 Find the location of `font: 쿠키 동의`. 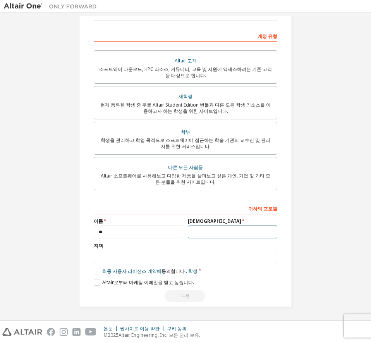

font: 쿠키 동의 is located at coordinates (177, 328).